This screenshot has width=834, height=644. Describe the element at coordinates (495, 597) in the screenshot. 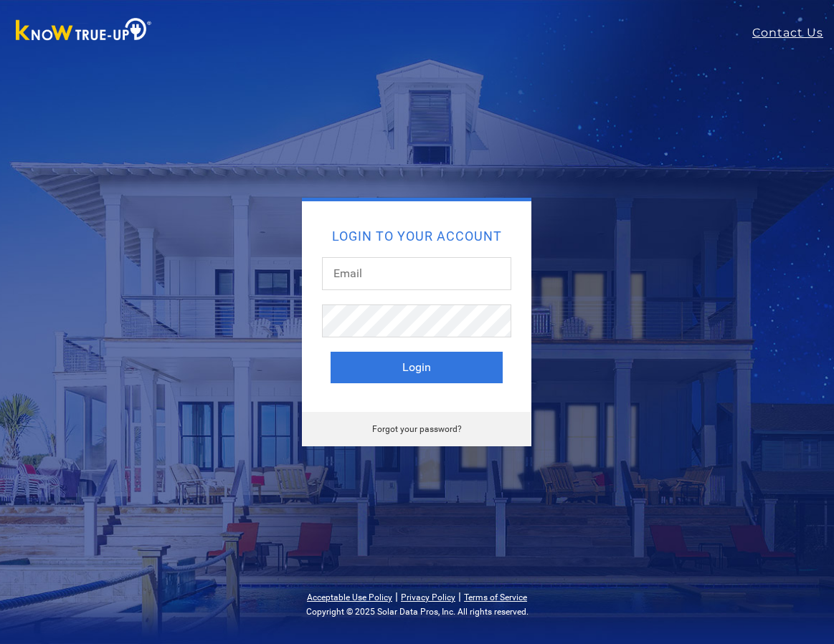

I see `a: Terms of Service` at that location.